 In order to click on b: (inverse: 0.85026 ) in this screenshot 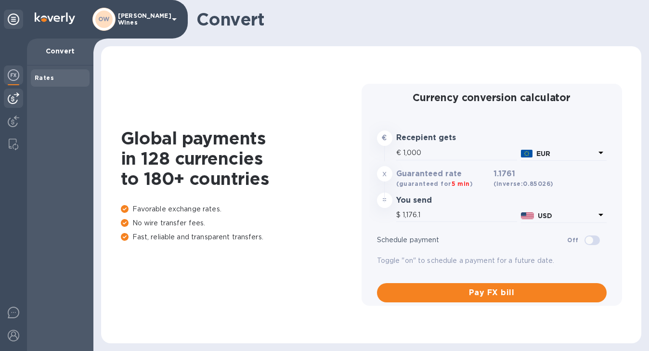, I will do `click(524, 184)`.